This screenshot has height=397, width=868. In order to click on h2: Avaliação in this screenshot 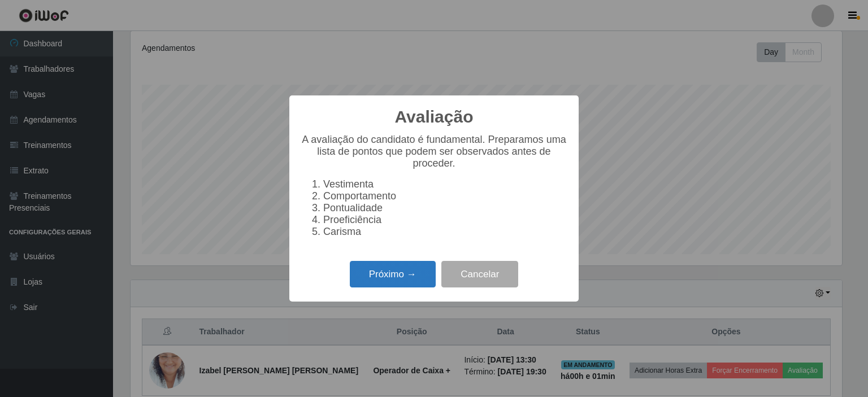, I will do `click(434, 117)`.